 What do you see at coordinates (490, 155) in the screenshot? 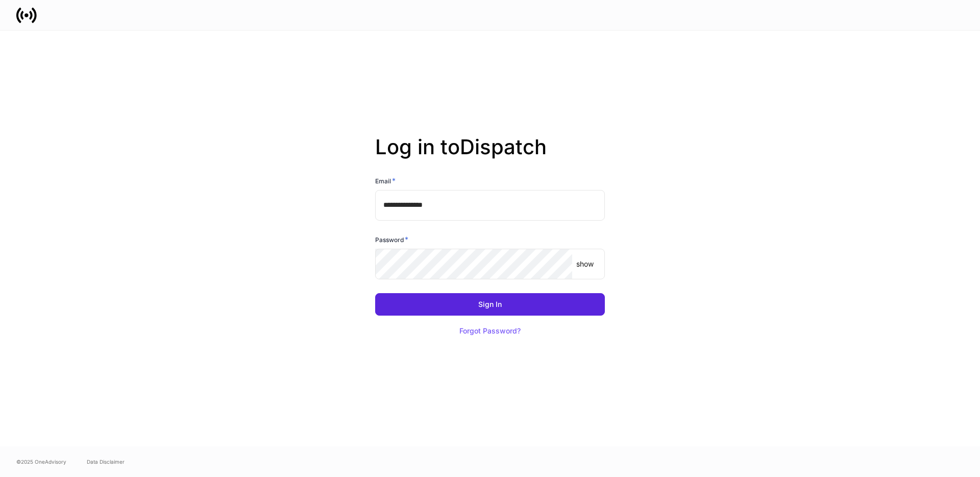
I see `h2: Log in to Dispatch` at bounding box center [490, 155].